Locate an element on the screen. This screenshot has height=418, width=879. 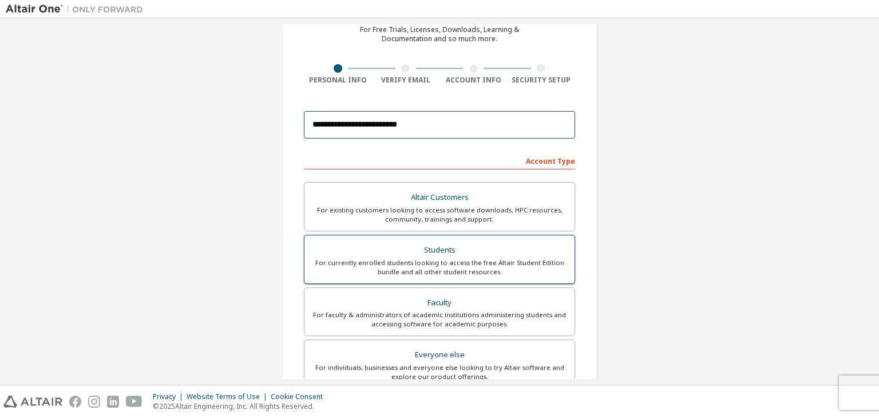
p: © 2025 Altair Engineering, Inc. All Rights Reserved. is located at coordinates (241, 406).